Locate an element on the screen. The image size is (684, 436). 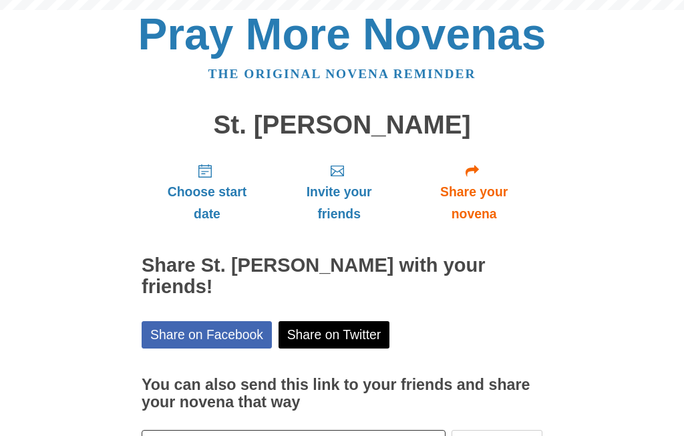
a: Share on Facebook is located at coordinates (206, 334).